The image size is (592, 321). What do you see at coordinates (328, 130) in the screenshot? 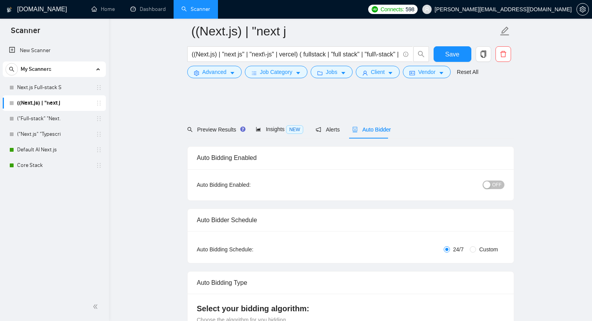
I see `span: Alerts` at bounding box center [328, 130].